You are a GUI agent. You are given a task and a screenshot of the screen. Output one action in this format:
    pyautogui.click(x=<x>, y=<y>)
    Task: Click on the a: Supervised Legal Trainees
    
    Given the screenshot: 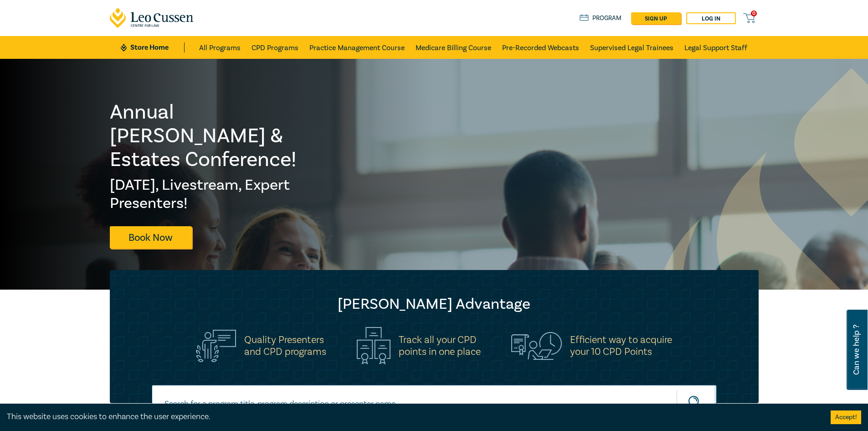 What is the action you would take?
    pyautogui.click(x=632, y=47)
    